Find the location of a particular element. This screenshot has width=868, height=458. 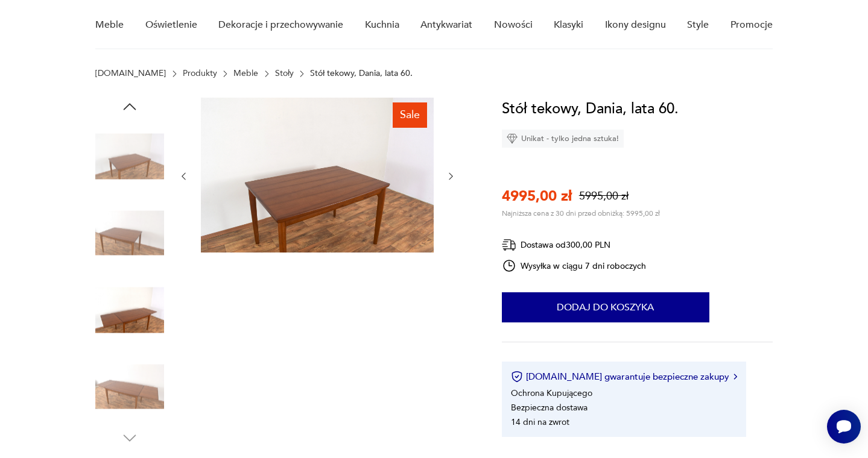

div: Wysyłka w ciągu 7 dni roboczych is located at coordinates (574, 266).